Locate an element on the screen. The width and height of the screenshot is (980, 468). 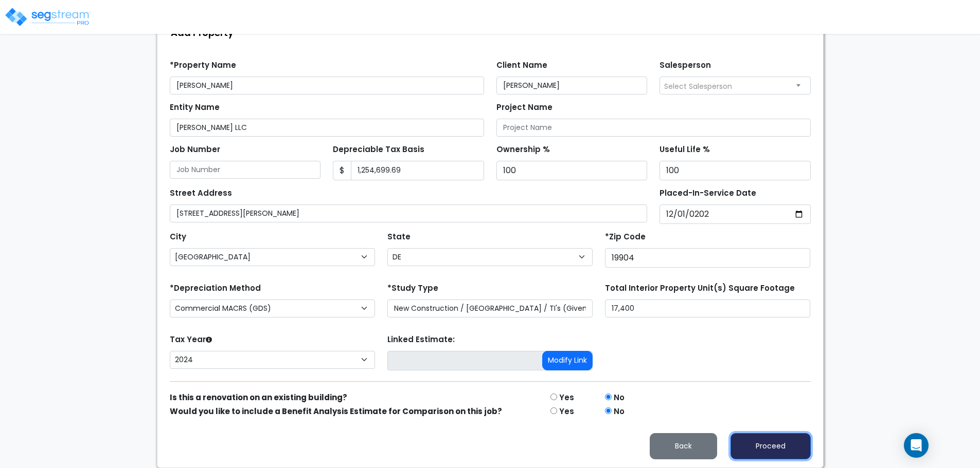
input: Street Address is located at coordinates (408, 214).